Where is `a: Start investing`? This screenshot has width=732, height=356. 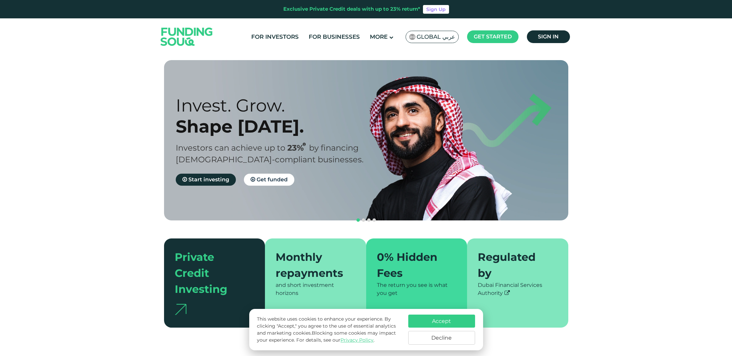
a: Start investing is located at coordinates (206, 180).